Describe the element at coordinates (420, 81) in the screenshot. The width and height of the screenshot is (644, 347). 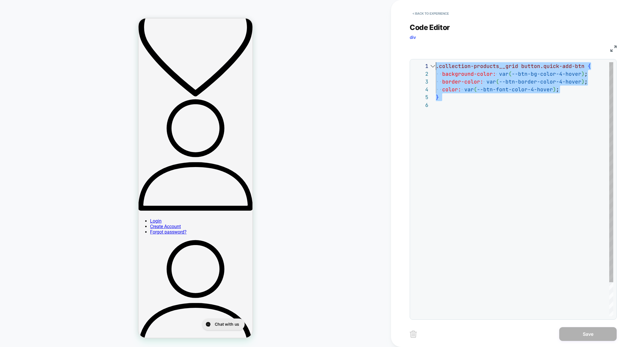
I see `div: 3` at that location.